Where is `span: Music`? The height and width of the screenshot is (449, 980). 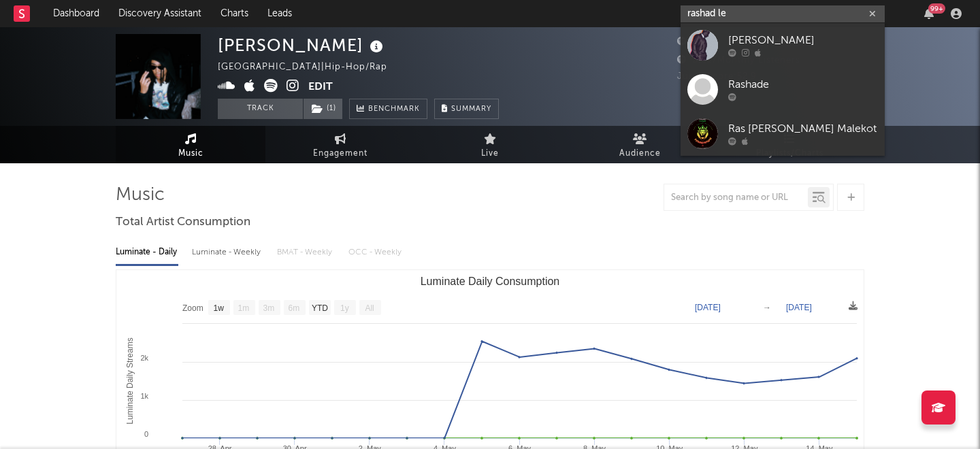
span: Music is located at coordinates (191, 154).